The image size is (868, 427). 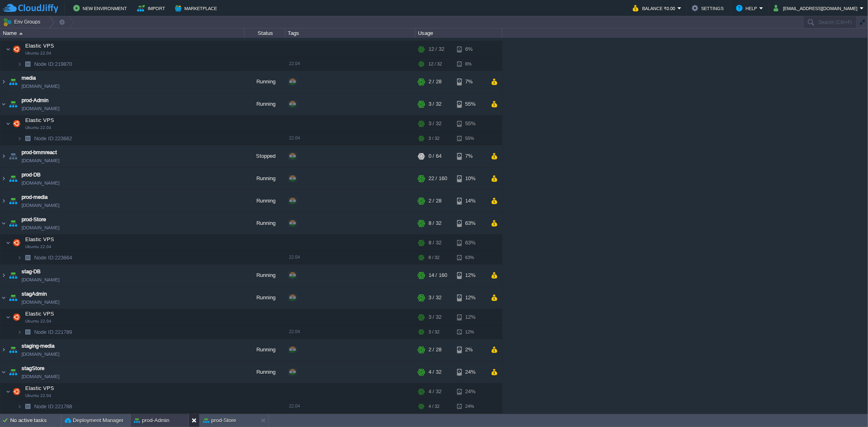 I want to click on span: prod-DB, so click(x=31, y=175).